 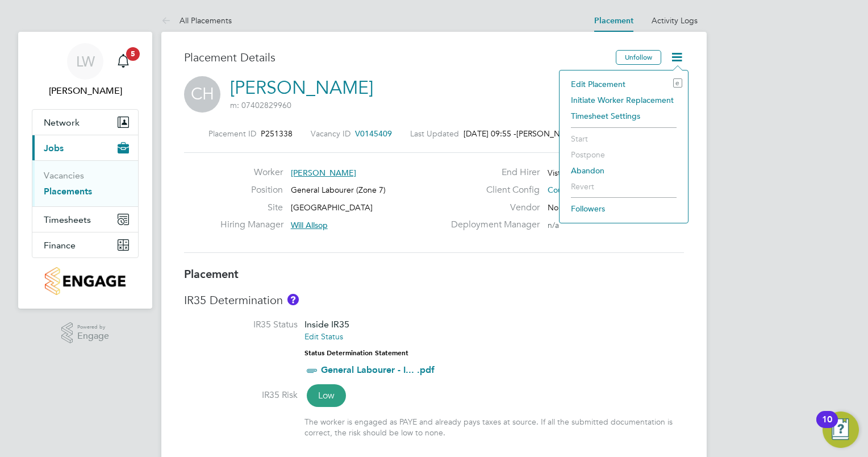 I want to click on label: Vacancy ID, so click(x=331, y=134).